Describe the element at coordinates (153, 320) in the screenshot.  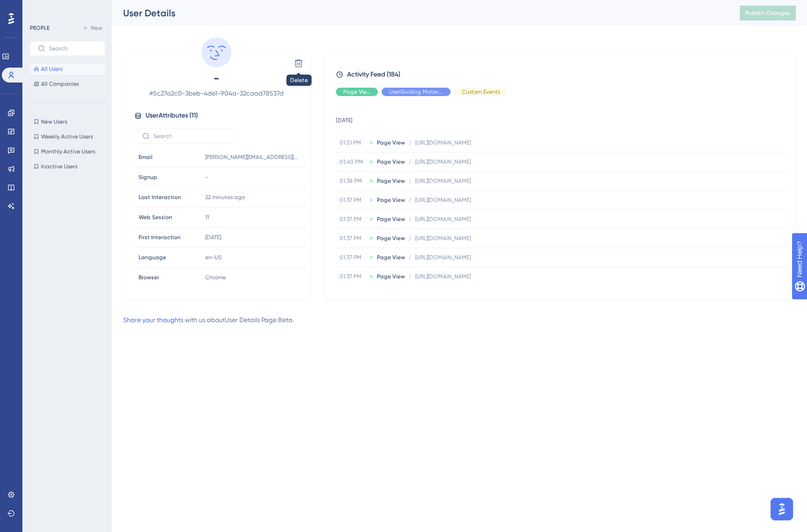
I see `a: Share your thoughts` at that location.